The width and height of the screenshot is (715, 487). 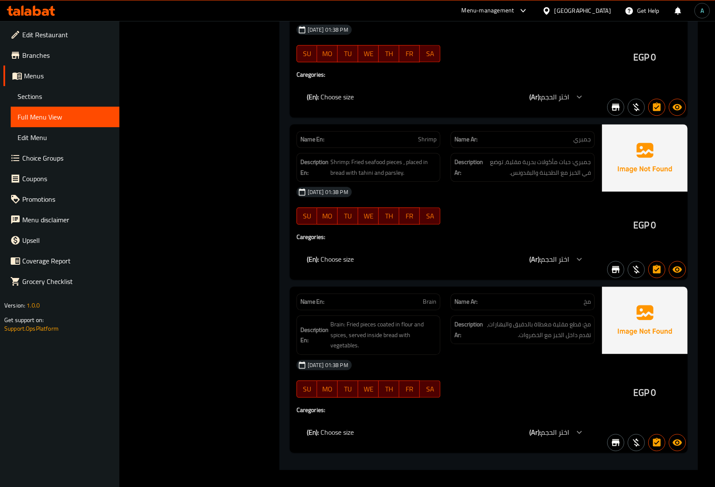 What do you see at coordinates (61, 76) in the screenshot?
I see `a: Menus` at bounding box center [61, 76].